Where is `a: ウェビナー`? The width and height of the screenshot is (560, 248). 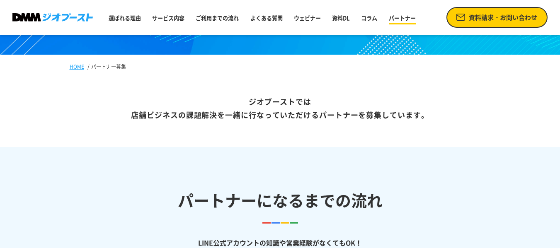
a: ウェビナー is located at coordinates (307, 18).